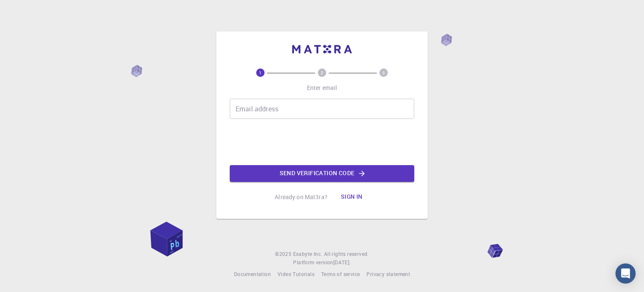  What do you see at coordinates (322, 88) in the screenshot?
I see `p: Enter email` at bounding box center [322, 88].